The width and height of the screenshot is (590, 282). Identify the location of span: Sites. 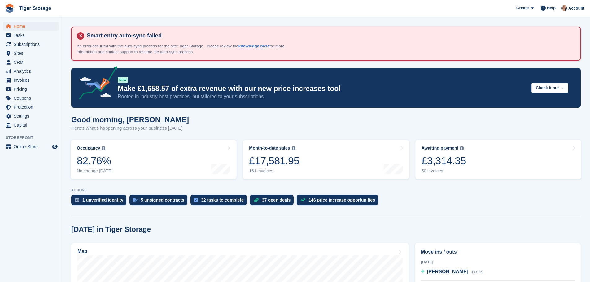
(32, 53).